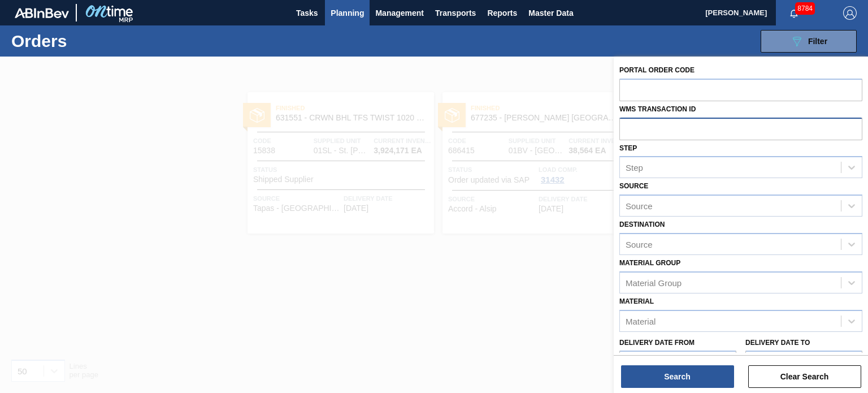 The image size is (868, 393). Describe the element at coordinates (794, 13) in the screenshot. I see `button: Notifications` at that location.